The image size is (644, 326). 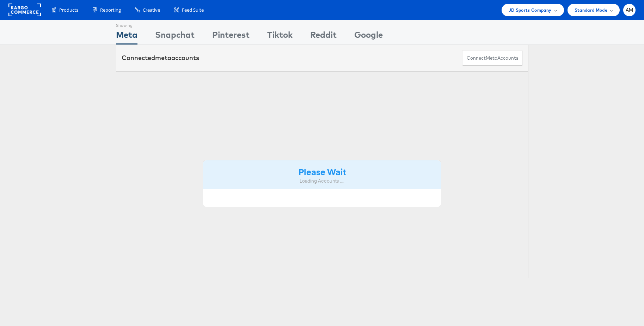 What do you see at coordinates (368, 36) in the screenshot?
I see `div: Google` at bounding box center [368, 36].